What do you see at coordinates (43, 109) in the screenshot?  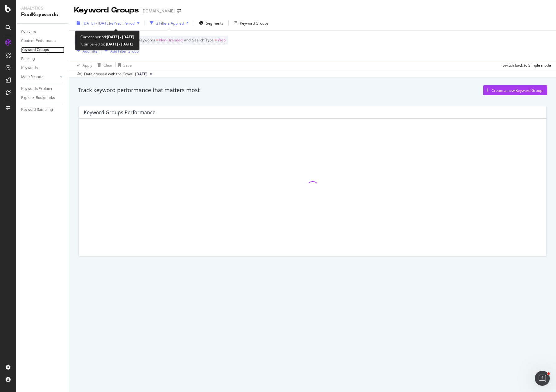 I see `a: Keyword Sampling` at bounding box center [43, 109].